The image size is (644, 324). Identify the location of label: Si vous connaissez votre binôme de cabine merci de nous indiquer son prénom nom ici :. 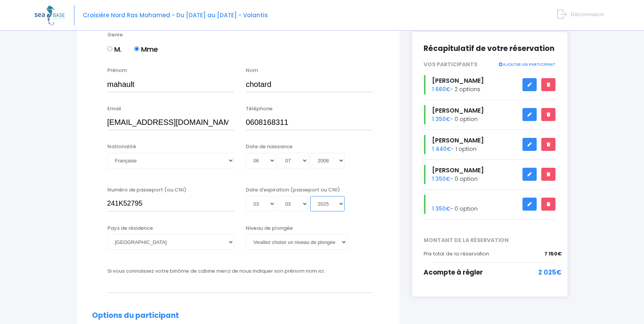
(216, 271).